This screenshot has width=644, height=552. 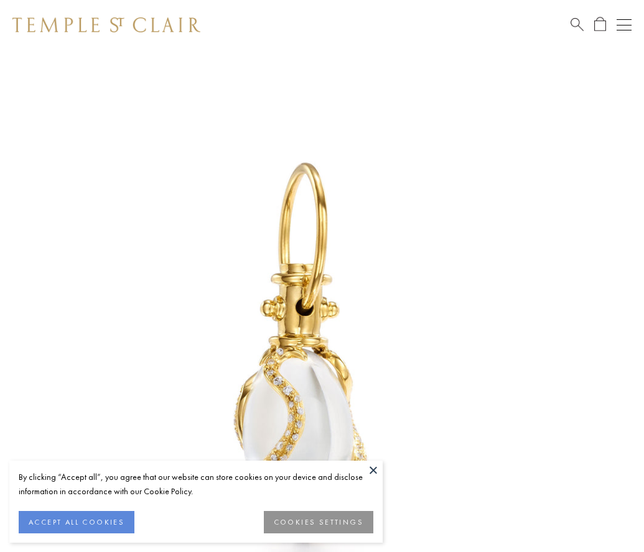 I want to click on button: COOKIES SETTINGS, so click(x=318, y=522).